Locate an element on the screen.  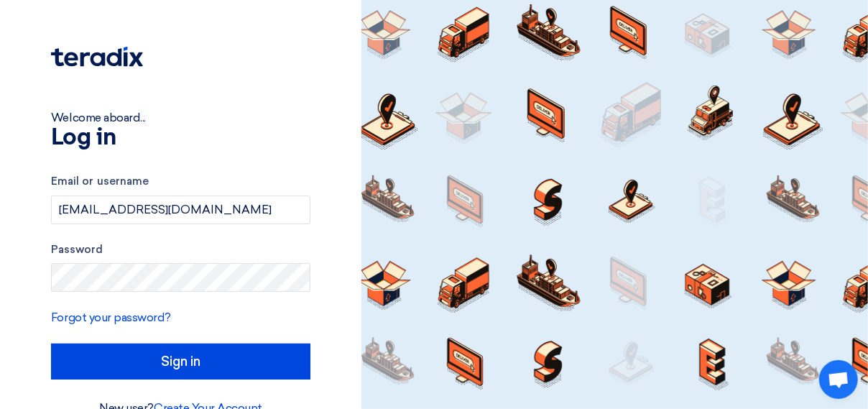
img: Teradix logo is located at coordinates (97, 57).